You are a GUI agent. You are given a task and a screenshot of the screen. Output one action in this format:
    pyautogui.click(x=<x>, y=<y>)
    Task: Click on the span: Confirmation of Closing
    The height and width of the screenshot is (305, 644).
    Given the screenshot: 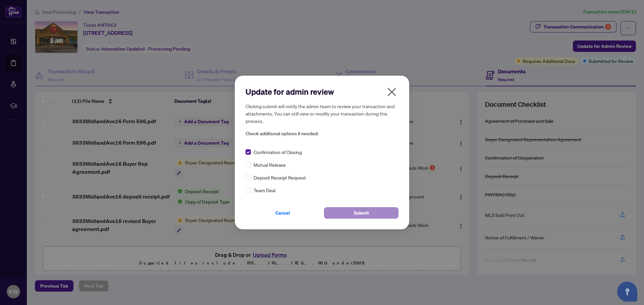 What is the action you would take?
    pyautogui.click(x=278, y=152)
    